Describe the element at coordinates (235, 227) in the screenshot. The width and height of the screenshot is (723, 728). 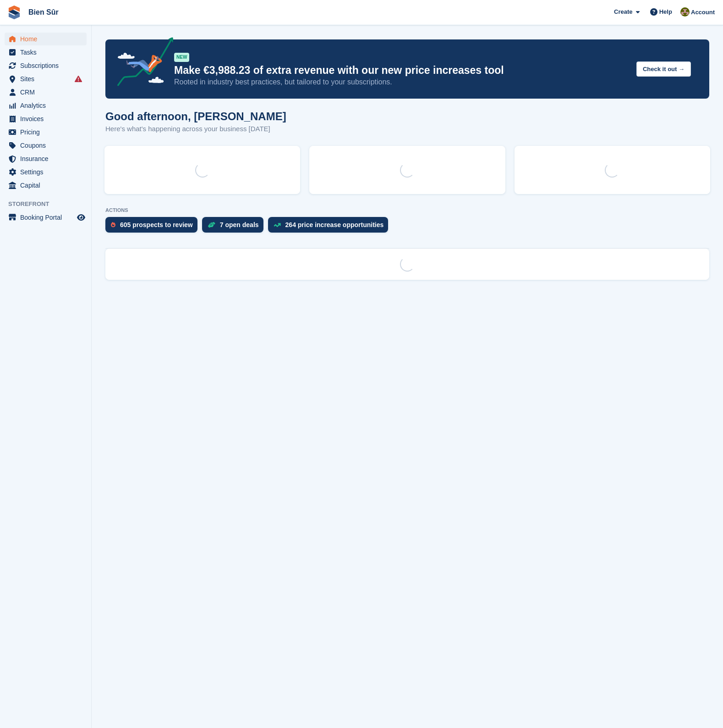
I see `a: 7 open deals` at that location.